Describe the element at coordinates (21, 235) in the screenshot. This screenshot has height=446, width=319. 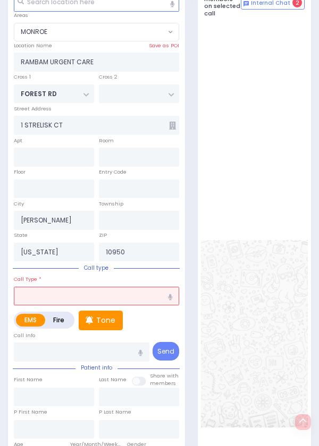
I see `label: State` at that location.